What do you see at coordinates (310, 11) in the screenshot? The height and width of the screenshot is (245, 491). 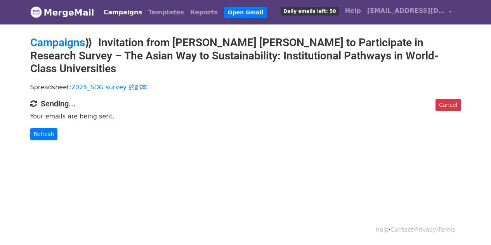 I see `span: Daily emails left: 50` at bounding box center [310, 11].